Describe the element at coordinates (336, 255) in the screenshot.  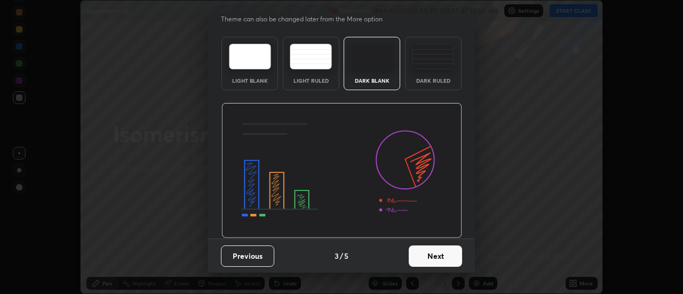
I see `h4: 3` at that location.